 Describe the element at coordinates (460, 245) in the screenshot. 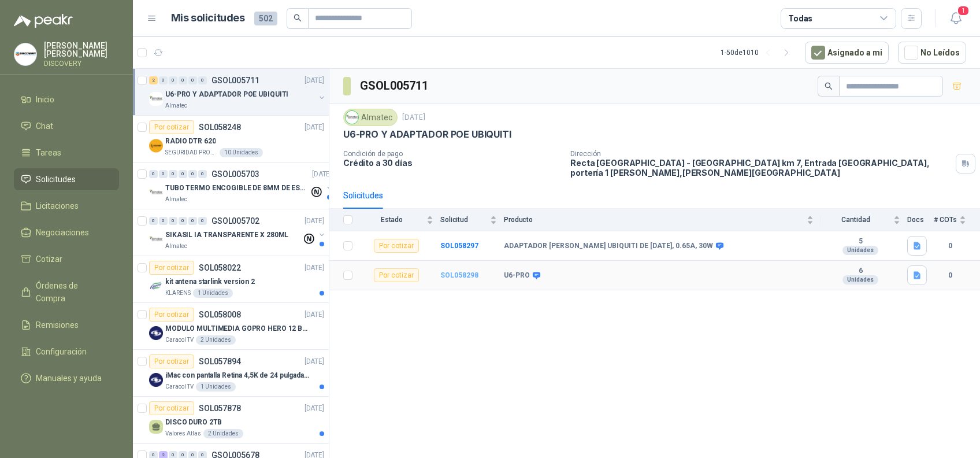

I see `a: SOL058297` at that location.